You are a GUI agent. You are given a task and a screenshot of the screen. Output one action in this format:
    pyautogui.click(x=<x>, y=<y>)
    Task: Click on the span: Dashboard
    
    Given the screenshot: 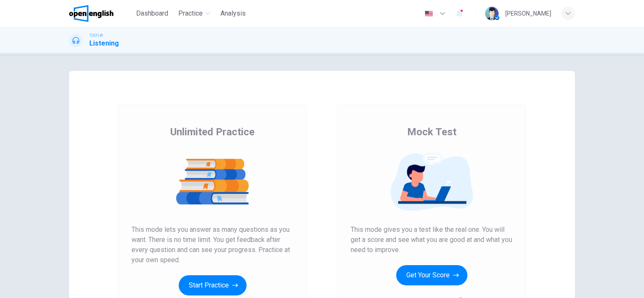 What is the action you would take?
    pyautogui.click(x=152, y=13)
    